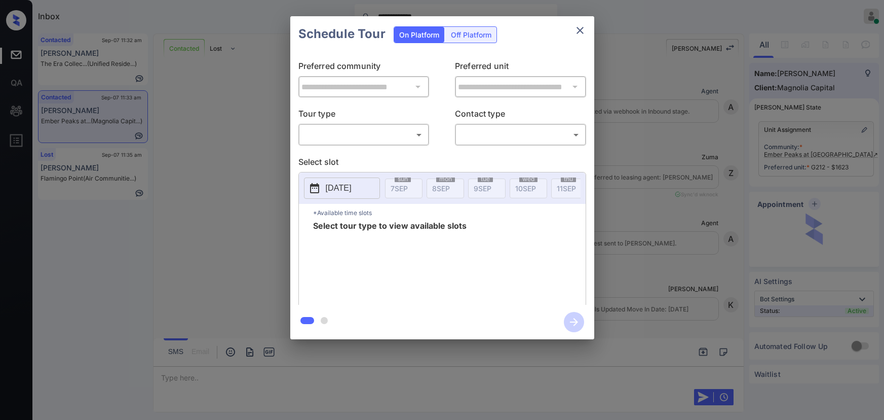 The image size is (884, 420). What do you see at coordinates (419, 34) in the screenshot?
I see `div: On Platform` at bounding box center [419, 34].